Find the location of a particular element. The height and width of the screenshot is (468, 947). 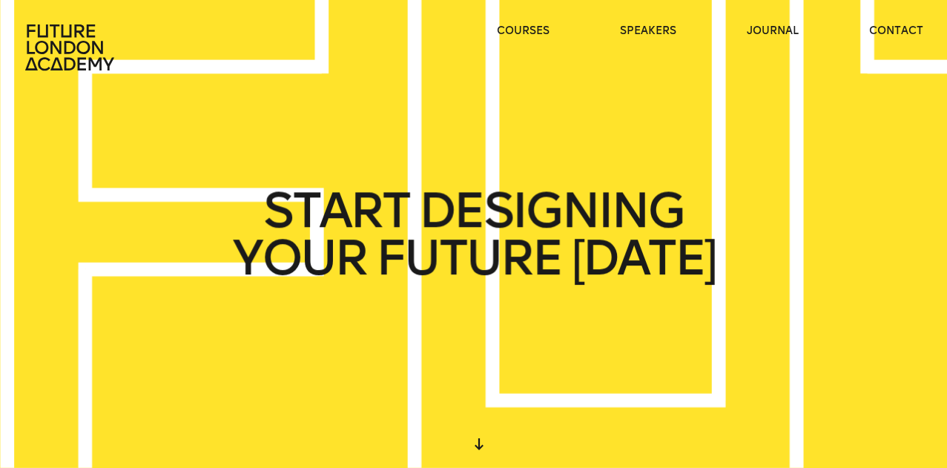

span: YOUR is located at coordinates (299, 258).